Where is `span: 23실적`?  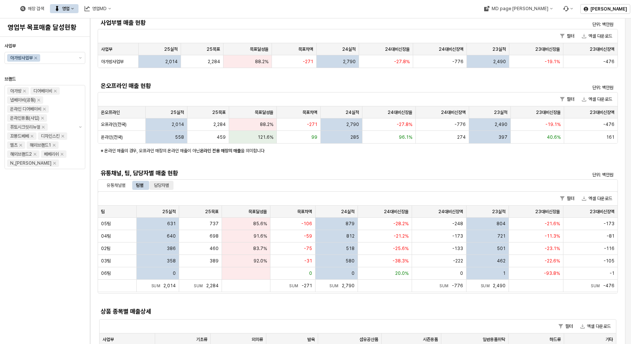 span: 23실적 is located at coordinates (499, 49).